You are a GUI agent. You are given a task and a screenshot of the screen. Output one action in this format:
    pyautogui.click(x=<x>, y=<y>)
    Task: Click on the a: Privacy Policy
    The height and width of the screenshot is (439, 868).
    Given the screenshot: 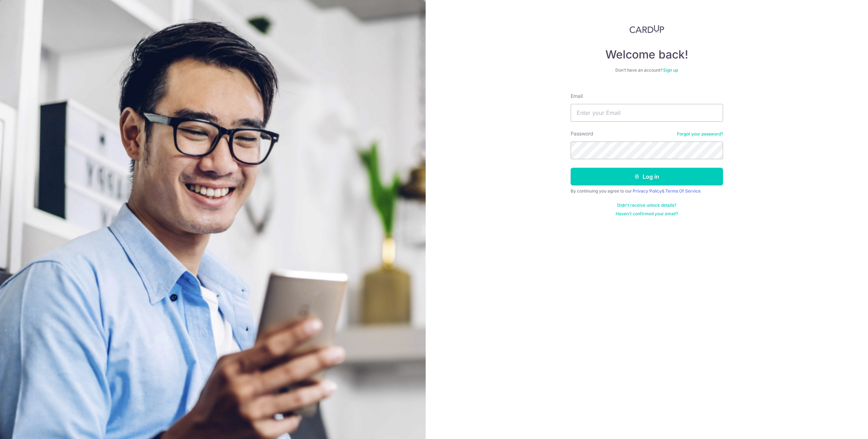 What is the action you would take?
    pyautogui.click(x=647, y=191)
    